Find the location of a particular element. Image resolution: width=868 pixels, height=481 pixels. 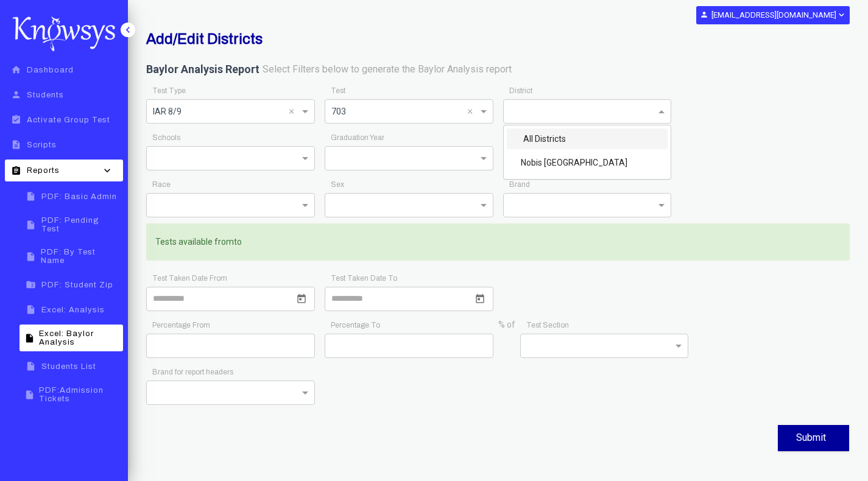

span: Students is located at coordinates (45, 95).